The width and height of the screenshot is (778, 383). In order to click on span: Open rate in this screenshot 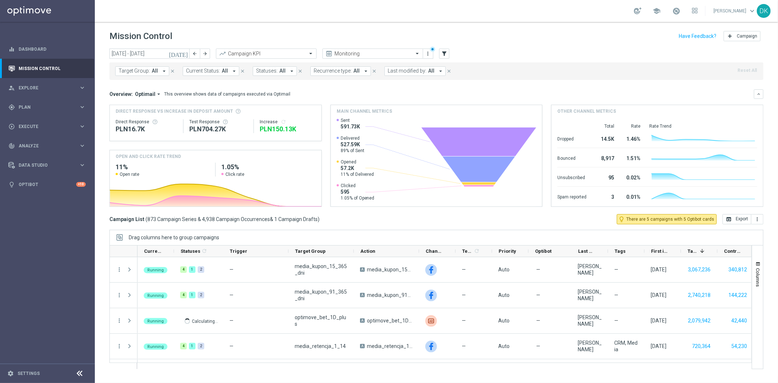, I will do `click(130, 174)`.